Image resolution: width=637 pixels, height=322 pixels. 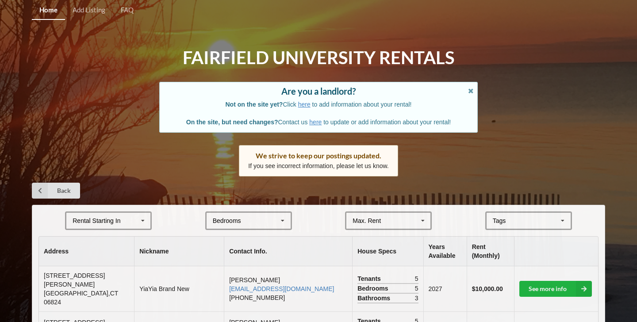 What do you see at coordinates (375, 298) in the screenshot?
I see `span: Bathrooms` at bounding box center [375, 298].